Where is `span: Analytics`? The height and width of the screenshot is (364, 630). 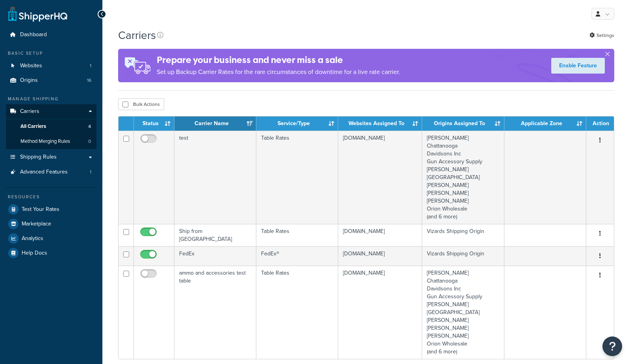 span: Analytics is located at coordinates (32, 239).